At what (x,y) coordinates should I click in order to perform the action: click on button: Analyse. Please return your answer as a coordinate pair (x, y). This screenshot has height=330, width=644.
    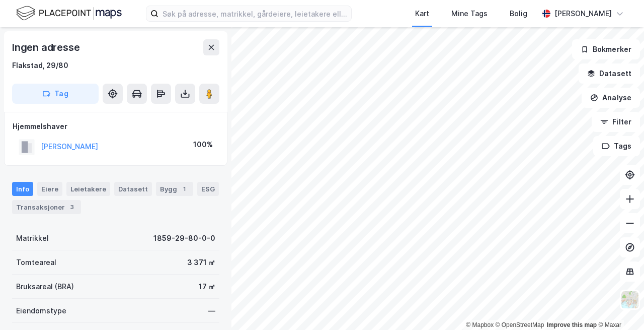
    Looking at the image, I should click on (611, 98).